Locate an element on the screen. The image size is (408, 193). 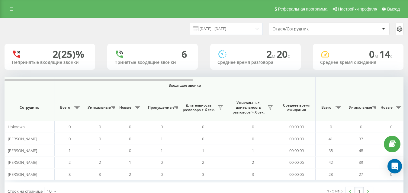
div: Отдел/Сотрудник is located at coordinates (308, 29).